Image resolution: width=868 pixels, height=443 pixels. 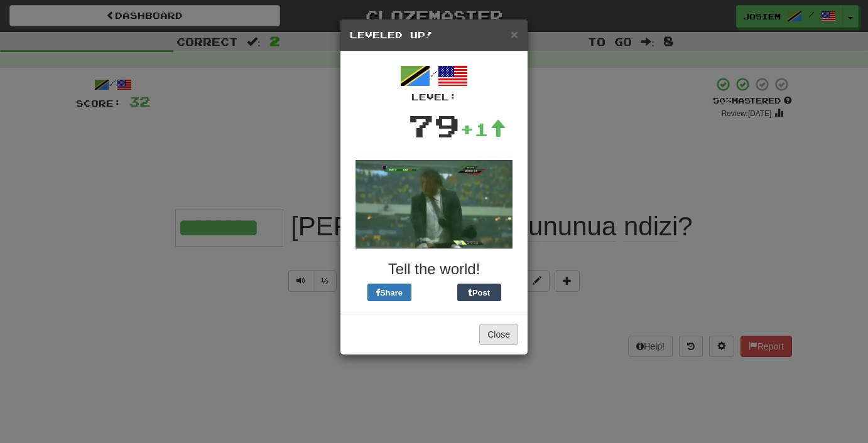 I want to click on h3: Tell the world!, so click(x=434, y=269).